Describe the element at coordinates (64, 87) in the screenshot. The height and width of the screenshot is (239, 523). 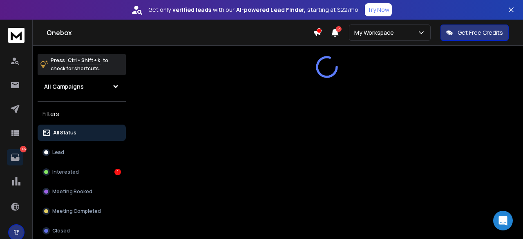
I see `h1: All Campaigns` at that location.